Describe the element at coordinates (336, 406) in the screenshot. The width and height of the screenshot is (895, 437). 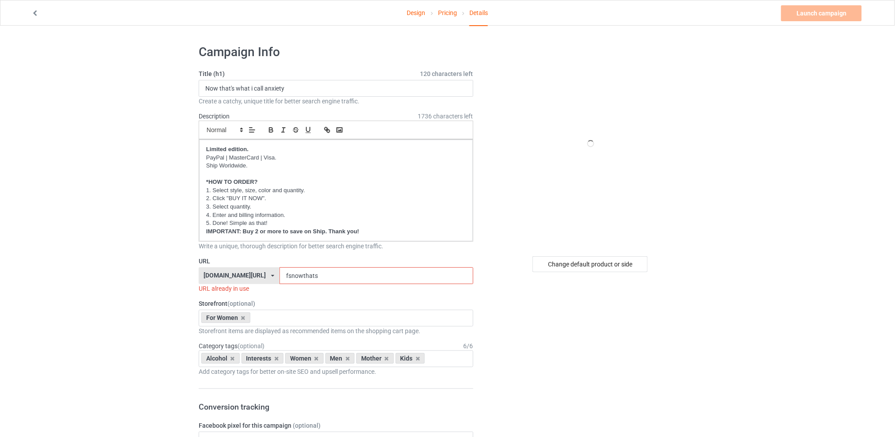
I see `h3: Conversion tracking` at that location.